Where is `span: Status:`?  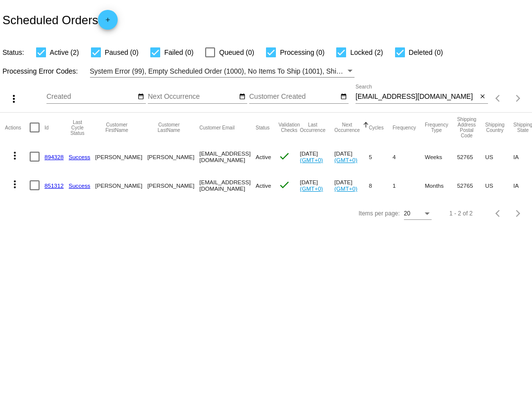 span: Status: is located at coordinates (13, 52).